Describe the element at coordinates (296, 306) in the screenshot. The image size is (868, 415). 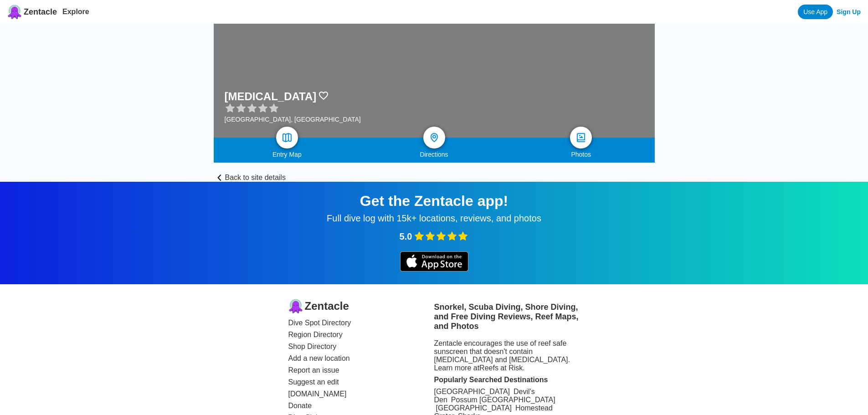
I see `img: logo` at that location.